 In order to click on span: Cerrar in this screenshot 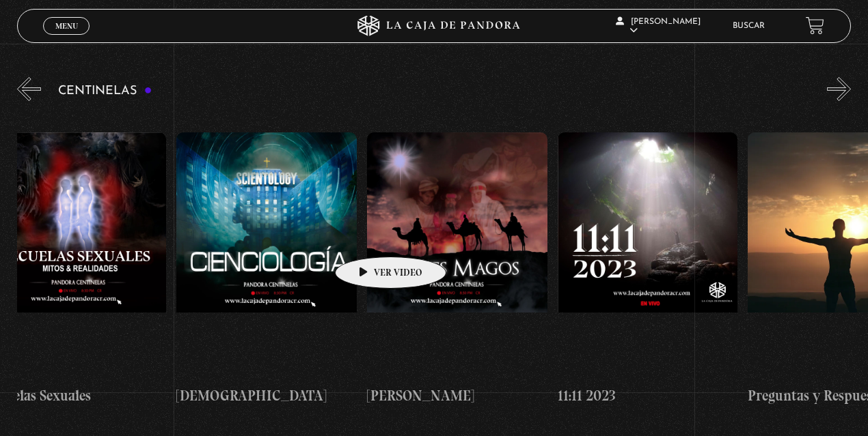, I will do `click(66, 38)`.